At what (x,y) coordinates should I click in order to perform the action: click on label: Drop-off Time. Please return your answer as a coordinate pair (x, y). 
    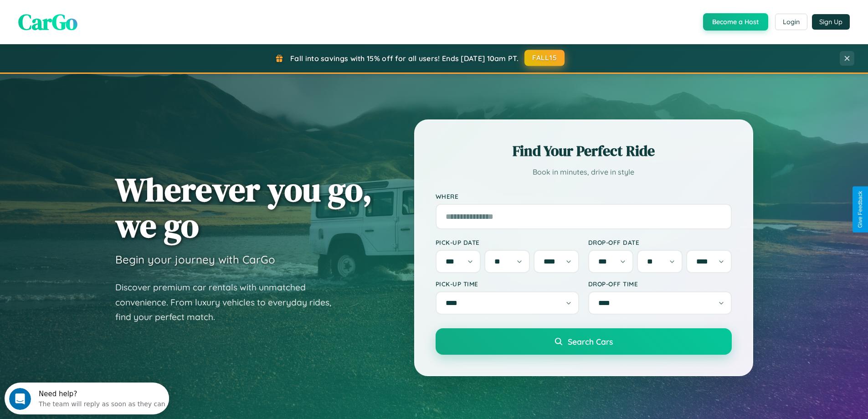
    Looking at the image, I should click on (659, 284).